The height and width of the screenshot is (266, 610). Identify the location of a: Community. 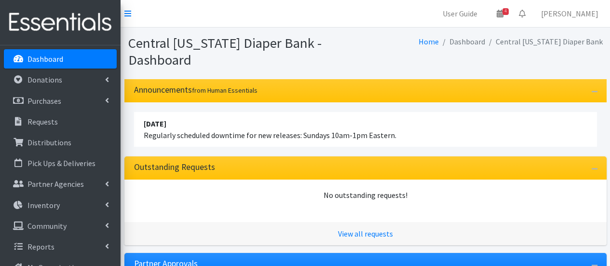
(60, 226).